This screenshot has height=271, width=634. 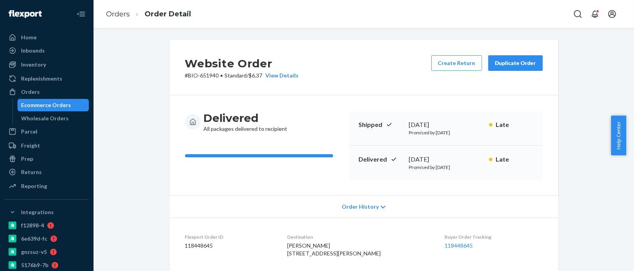 I want to click on a: Wholesale Orders, so click(x=53, y=119).